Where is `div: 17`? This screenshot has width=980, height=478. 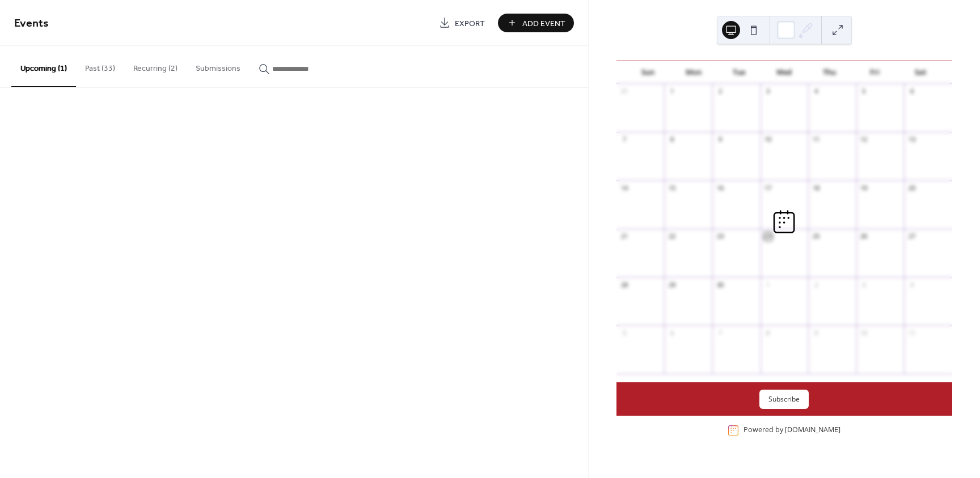
div: 17 is located at coordinates (768, 187).